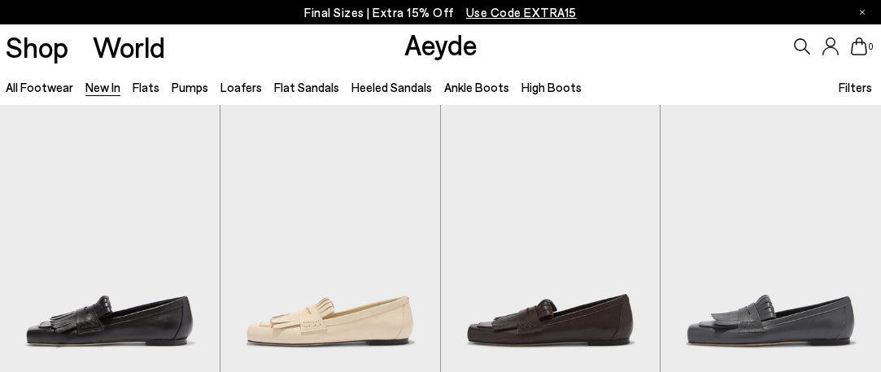 The width and height of the screenshot is (881, 372). Describe the element at coordinates (39, 87) in the screenshot. I see `a: All Footwear` at that location.